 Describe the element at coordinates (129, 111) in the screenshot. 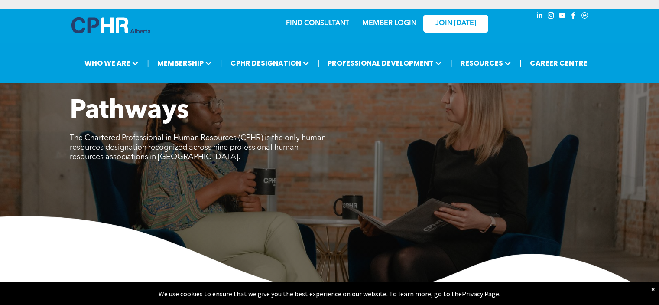

I see `span: Pathways` at that location.